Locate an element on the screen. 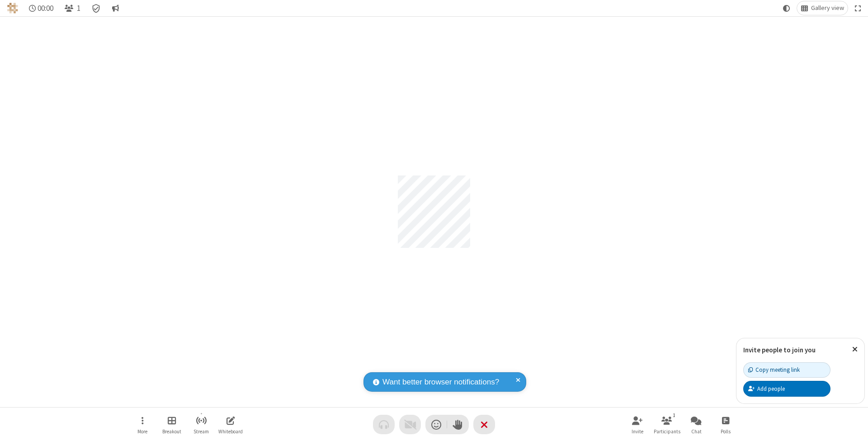  div: Copy meeting link is located at coordinates (775, 369).